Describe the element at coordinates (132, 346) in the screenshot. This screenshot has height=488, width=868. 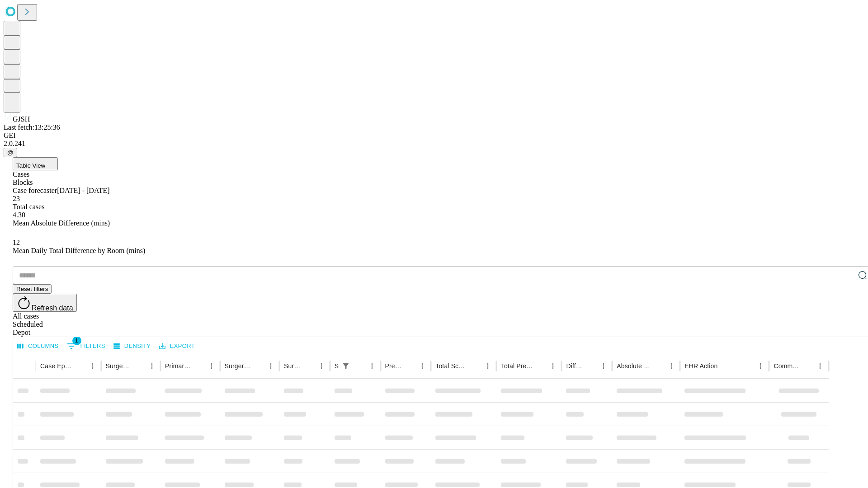
I see `button: Density` at that location.